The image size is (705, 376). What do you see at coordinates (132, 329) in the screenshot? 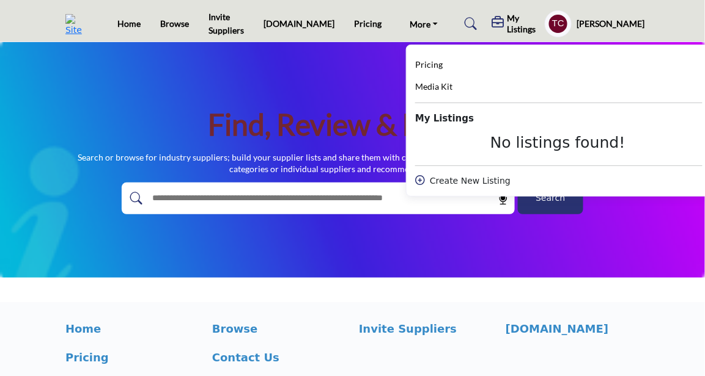
I see `p: Home` at bounding box center [132, 329].